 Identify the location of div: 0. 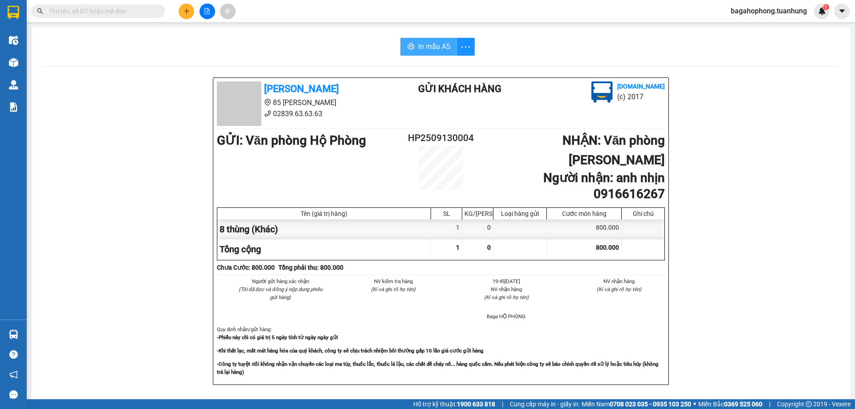
(478, 229).